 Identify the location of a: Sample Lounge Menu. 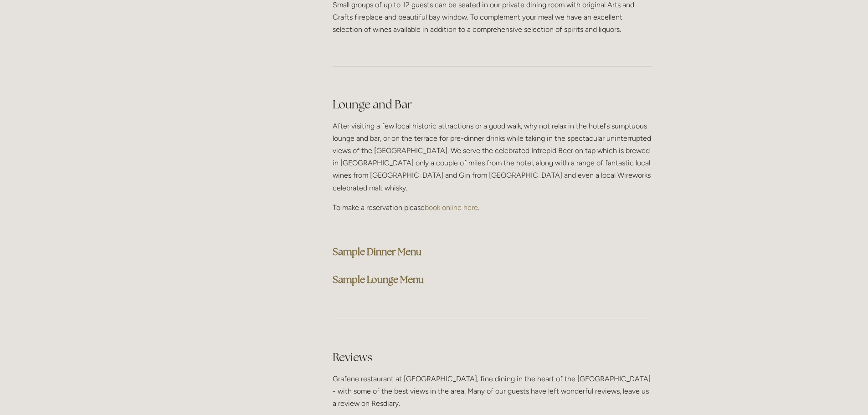
(378, 279).